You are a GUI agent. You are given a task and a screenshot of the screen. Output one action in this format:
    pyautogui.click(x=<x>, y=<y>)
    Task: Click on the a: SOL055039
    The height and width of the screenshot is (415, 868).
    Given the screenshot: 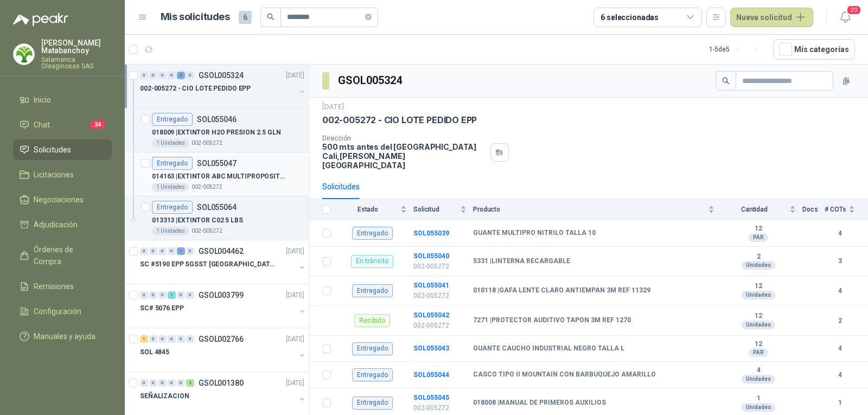 What is the action you would take?
    pyautogui.click(x=431, y=233)
    